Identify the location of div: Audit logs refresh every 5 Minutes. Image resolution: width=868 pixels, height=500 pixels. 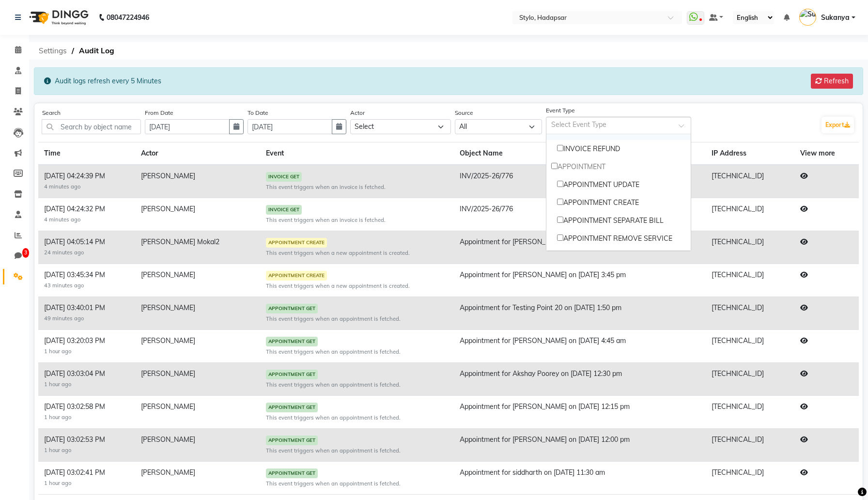
(103, 81).